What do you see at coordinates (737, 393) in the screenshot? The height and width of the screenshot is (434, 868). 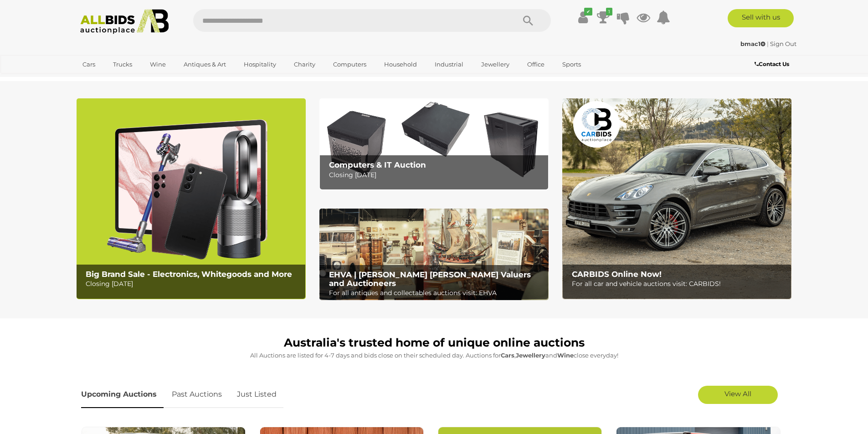 I see `span: View All` at bounding box center [737, 393].